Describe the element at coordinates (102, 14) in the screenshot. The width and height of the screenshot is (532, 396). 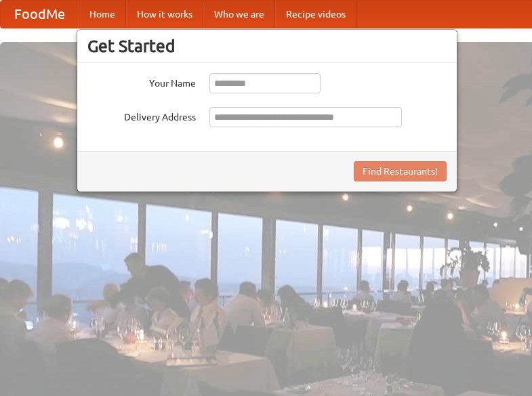
I see `a: Home` at that location.